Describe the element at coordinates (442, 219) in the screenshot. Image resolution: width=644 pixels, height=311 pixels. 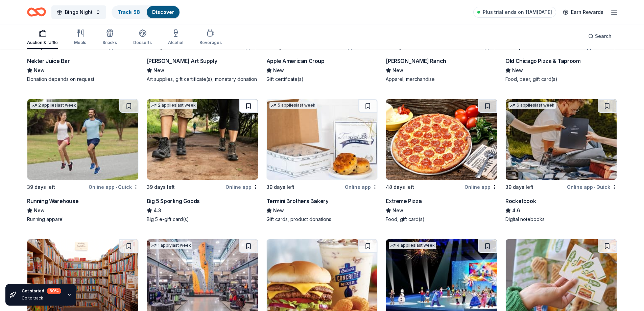
I see `div: Food, gift card(s)` at that location.